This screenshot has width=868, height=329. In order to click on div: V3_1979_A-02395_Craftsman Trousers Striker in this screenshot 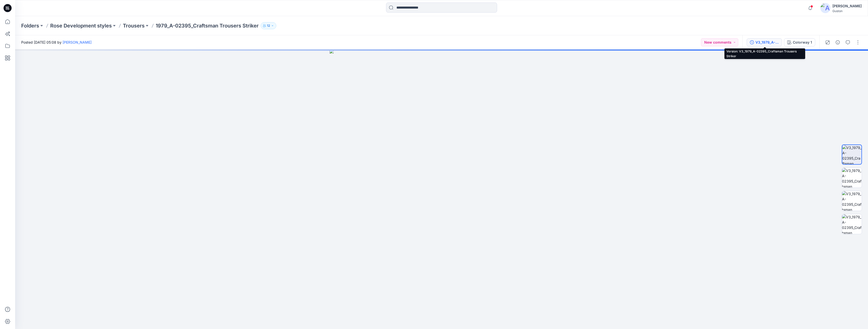, I will do `click(767, 43)`.